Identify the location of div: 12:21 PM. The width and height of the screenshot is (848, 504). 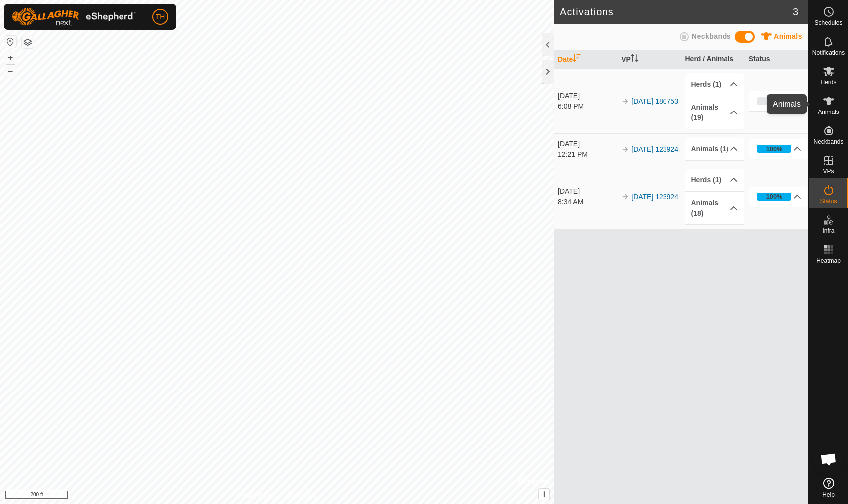
(587, 154).